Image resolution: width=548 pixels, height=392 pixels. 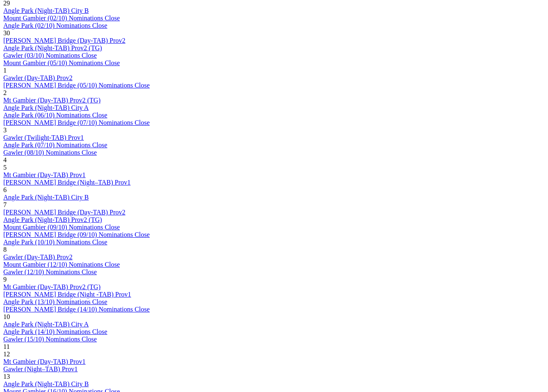 I want to click on a: Angle Park (14/10) Nominations Close, so click(x=55, y=331).